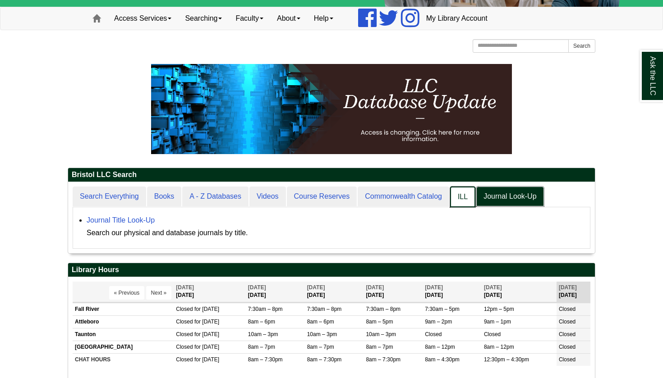  What do you see at coordinates (123, 322) in the screenshot?
I see `td: Attleboro` at bounding box center [123, 322].